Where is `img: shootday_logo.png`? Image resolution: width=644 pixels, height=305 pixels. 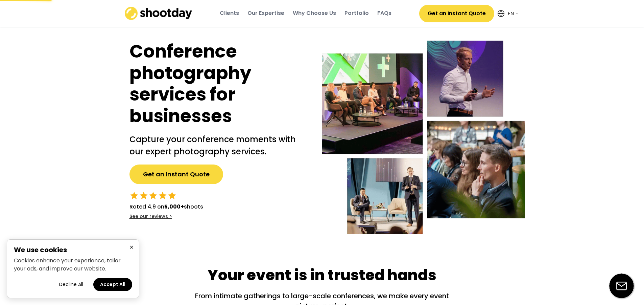 img: shootday_logo.png is located at coordinates (159, 13).